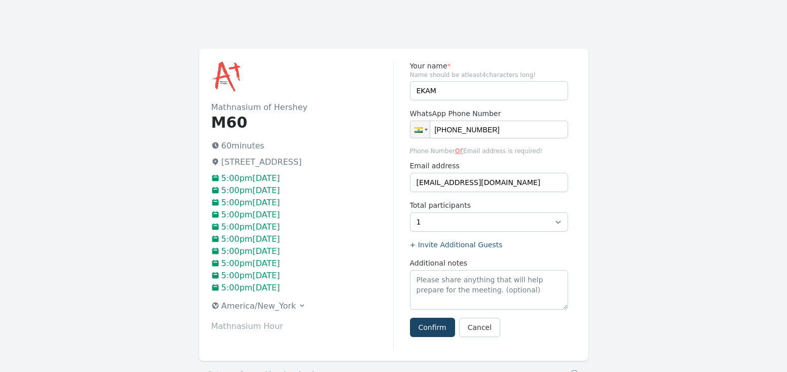 The width and height of the screenshot is (787, 372). What do you see at coordinates (302, 123) in the screenshot?
I see `h1: M60` at bounding box center [302, 123].